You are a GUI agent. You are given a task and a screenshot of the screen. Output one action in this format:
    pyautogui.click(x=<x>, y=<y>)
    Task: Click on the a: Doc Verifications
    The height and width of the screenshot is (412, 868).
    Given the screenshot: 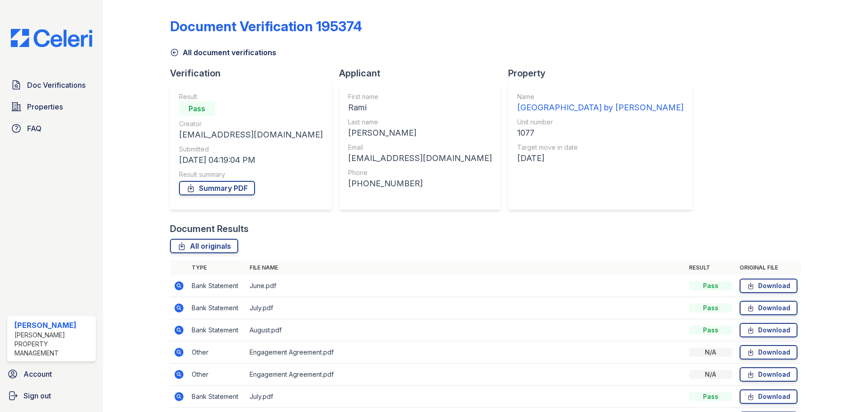 What is the action you would take?
    pyautogui.click(x=52, y=85)
    